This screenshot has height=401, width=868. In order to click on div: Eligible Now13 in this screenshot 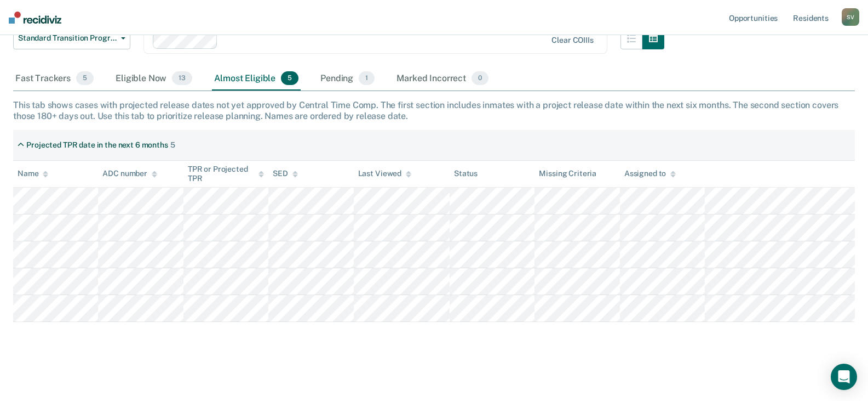, I will do `click(154, 79)`.